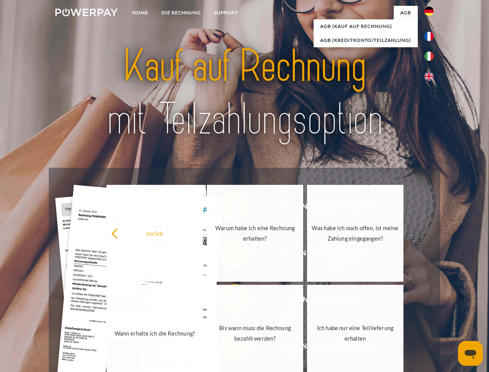 This screenshot has width=489, height=372. I want to click on div: Bis wann muss die Rechnung bezahlt werden?, so click(255, 333).